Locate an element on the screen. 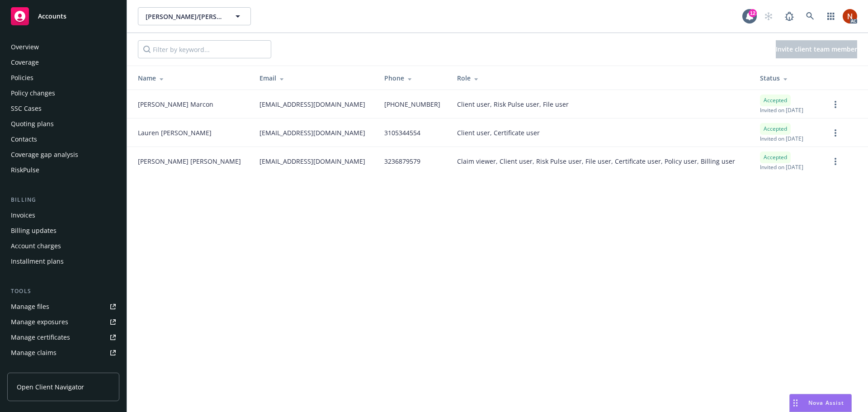 Image resolution: width=868 pixels, height=412 pixels. div: Manage files is located at coordinates (30, 306).